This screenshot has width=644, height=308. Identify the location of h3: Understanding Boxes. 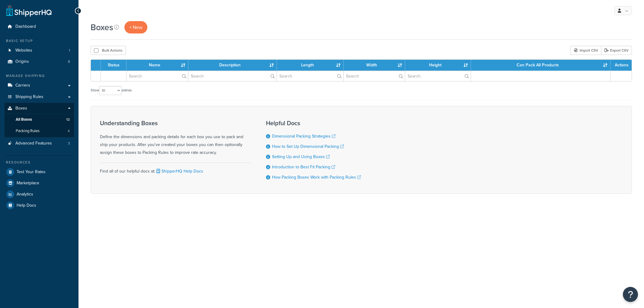
(175, 123).